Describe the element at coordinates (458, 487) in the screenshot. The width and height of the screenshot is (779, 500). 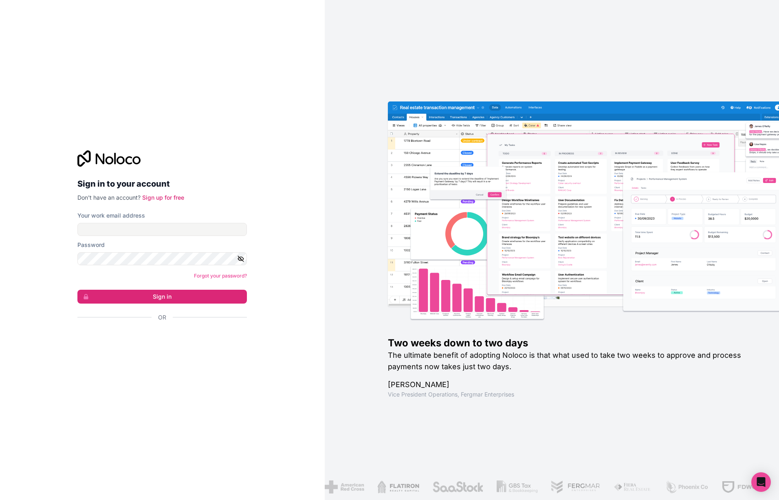
I see `img: /assets/saastock-C6Zbiodz.png` at that location.